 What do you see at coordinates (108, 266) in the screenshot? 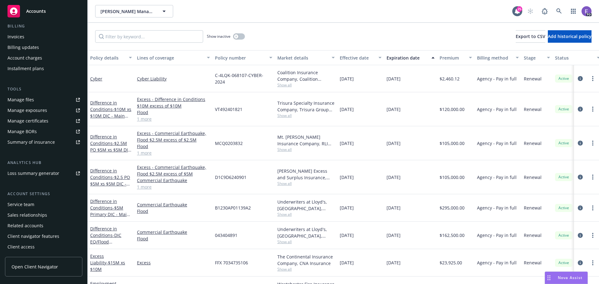
I see `span: - $15M xs $10M` at bounding box center [108, 266].